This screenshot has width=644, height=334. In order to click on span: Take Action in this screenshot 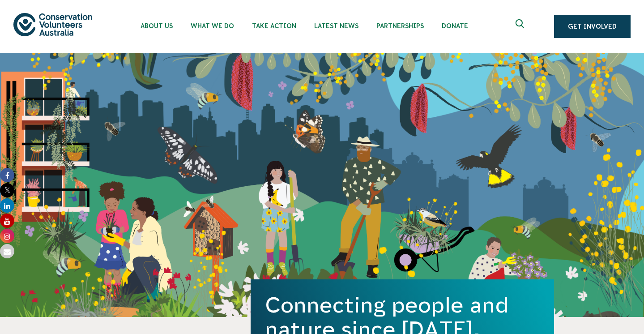, I will do `click(274, 26)`.